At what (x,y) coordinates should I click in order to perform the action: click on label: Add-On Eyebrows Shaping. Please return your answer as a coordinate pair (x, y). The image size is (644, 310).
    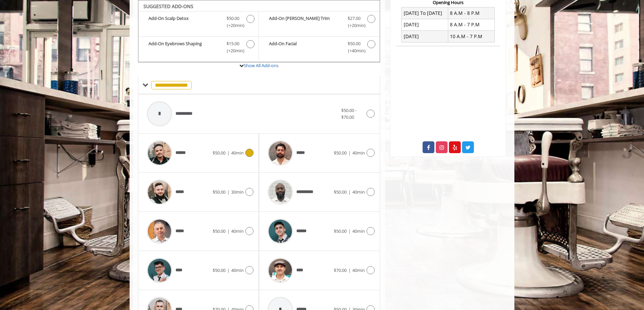
    Looking at the image, I should click on (198, 48).